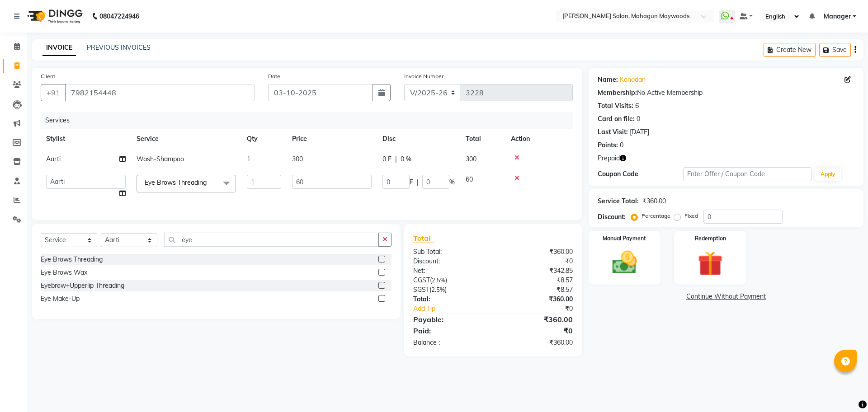  I want to click on label: Manual Payment, so click(625, 239).